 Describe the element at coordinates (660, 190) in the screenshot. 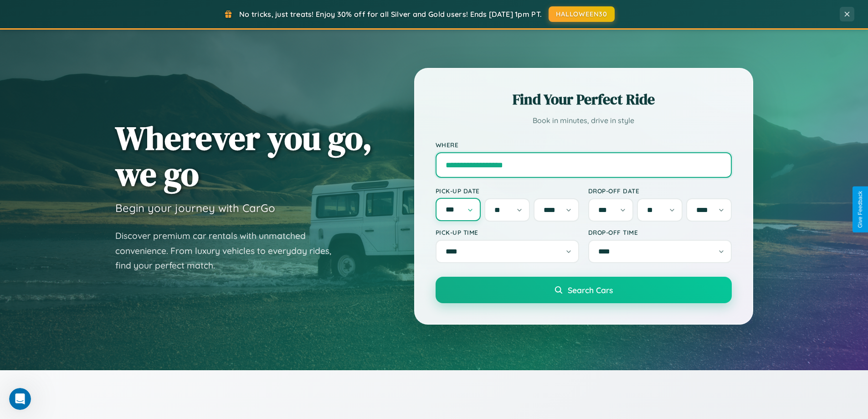

I see `label: Drop-off Date` at that location.